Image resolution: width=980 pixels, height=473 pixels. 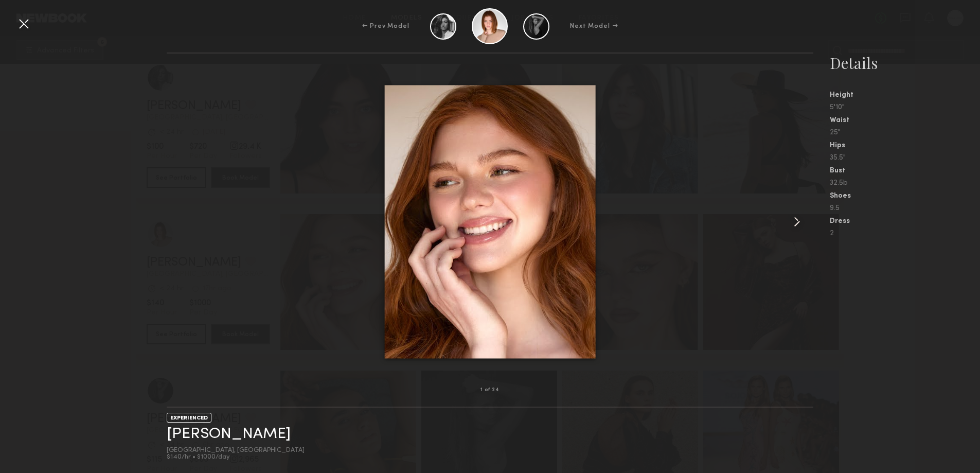 I want to click on div: 9.5, so click(x=905, y=208).